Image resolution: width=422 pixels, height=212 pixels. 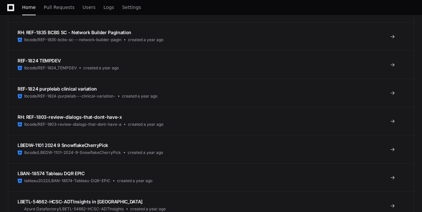 I want to click on span: RH: REF-1835 BCBS SC - Network Builder Pagination, so click(x=74, y=32).